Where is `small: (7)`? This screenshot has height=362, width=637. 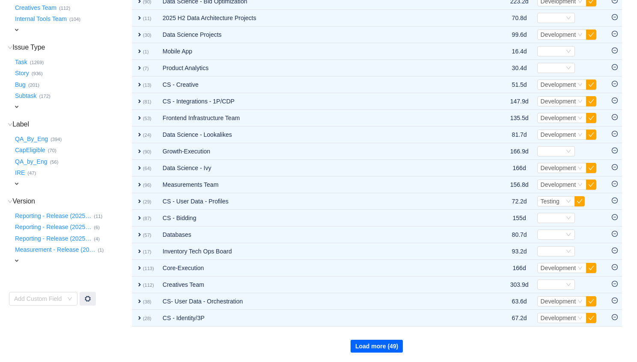 small: (7) is located at coordinates (146, 68).